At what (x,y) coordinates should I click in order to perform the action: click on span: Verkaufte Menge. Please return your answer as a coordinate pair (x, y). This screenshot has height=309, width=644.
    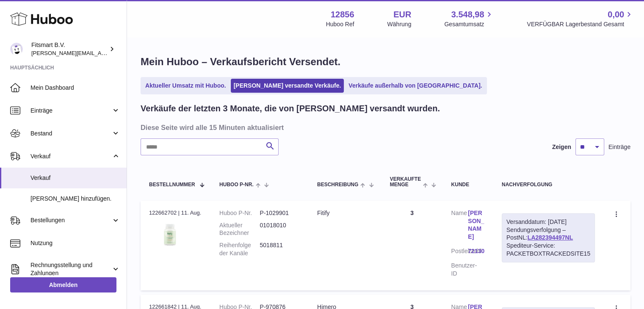
    Looking at the image, I should click on (405, 182).